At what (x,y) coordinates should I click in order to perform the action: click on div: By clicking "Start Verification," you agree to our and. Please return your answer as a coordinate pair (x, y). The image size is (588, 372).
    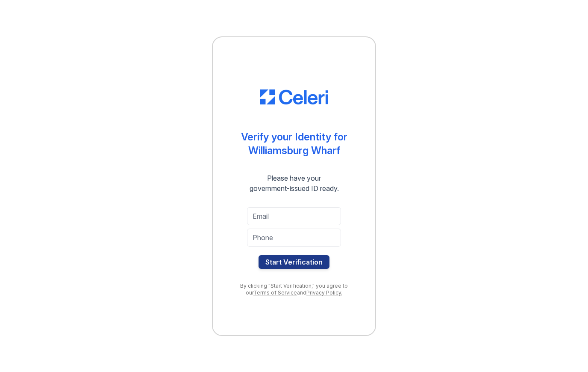
    Looking at the image, I should click on (294, 289).